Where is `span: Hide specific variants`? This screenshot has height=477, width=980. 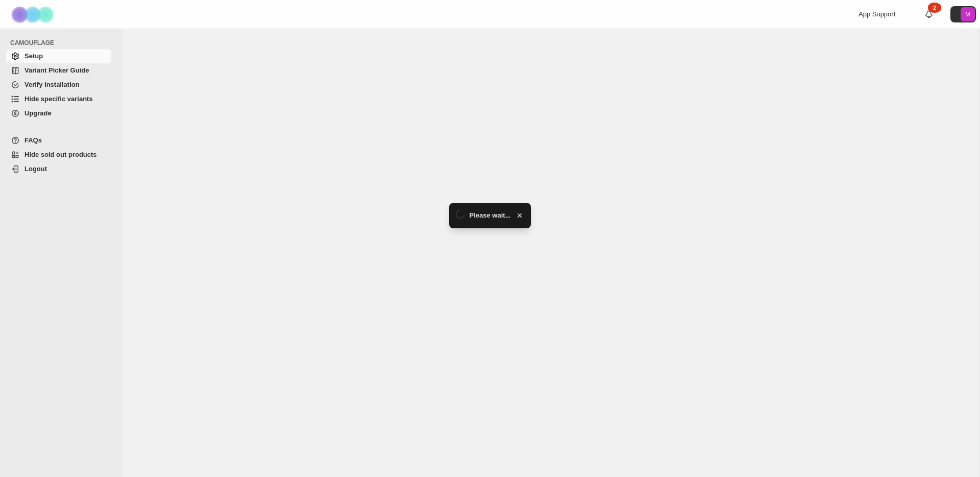 span: Hide specific variants is located at coordinates (59, 99).